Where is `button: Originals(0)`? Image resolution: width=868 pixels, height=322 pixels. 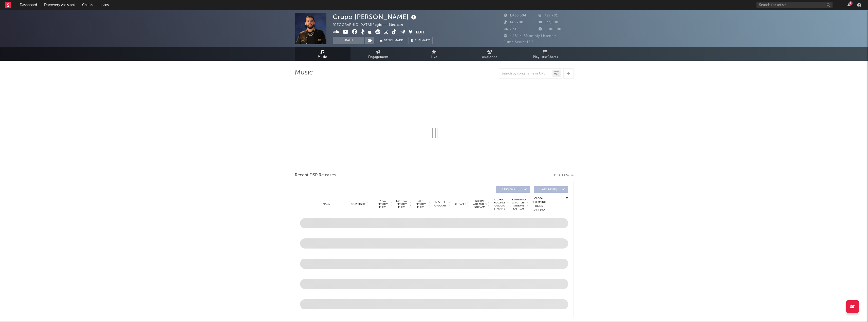
button: Originals(0) is located at coordinates (512, 189).